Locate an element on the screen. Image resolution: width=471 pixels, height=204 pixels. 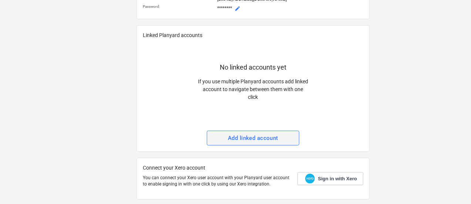
p: Connect your Xero account is located at coordinates (217, 168).